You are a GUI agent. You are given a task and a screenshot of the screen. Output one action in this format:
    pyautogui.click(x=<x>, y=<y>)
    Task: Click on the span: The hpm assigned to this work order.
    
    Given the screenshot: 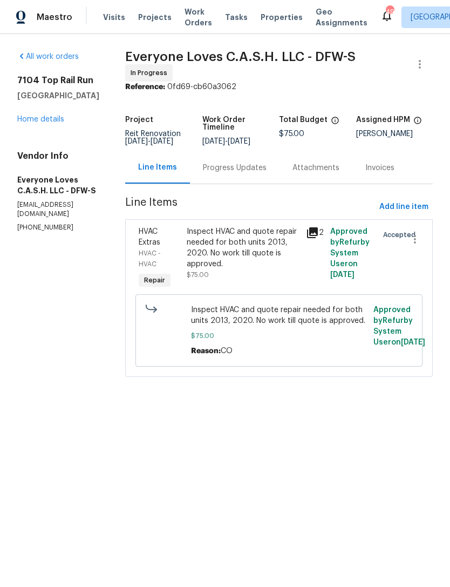 What is the action you would take?
    pyautogui.click(x=418, y=123)
    